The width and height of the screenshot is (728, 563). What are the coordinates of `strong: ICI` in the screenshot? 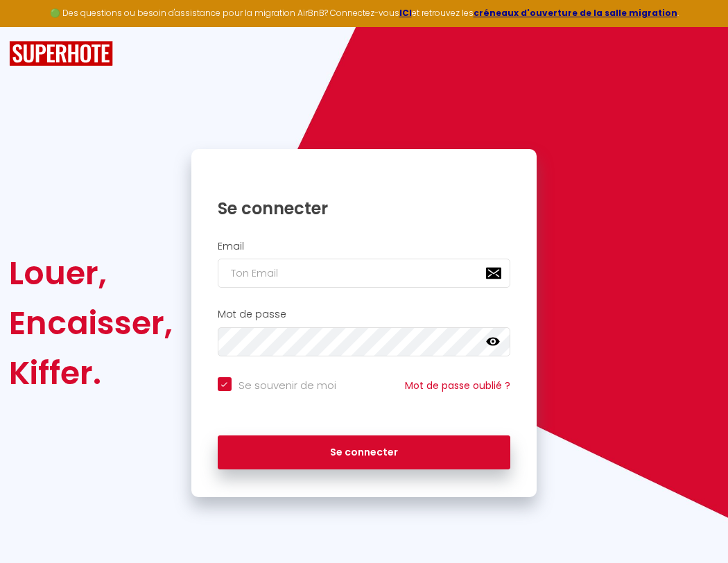 It's located at (406, 12).